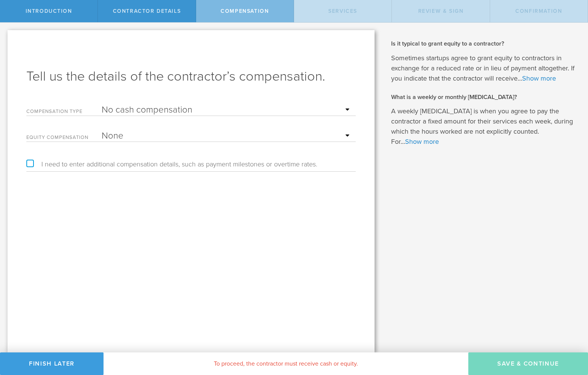 The image size is (588, 375). What do you see at coordinates (441, 11) in the screenshot?
I see `span: Review & sign` at bounding box center [441, 11].